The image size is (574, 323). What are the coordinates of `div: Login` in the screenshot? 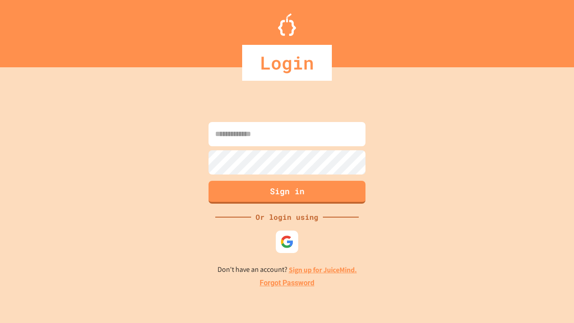 It's located at (287, 63).